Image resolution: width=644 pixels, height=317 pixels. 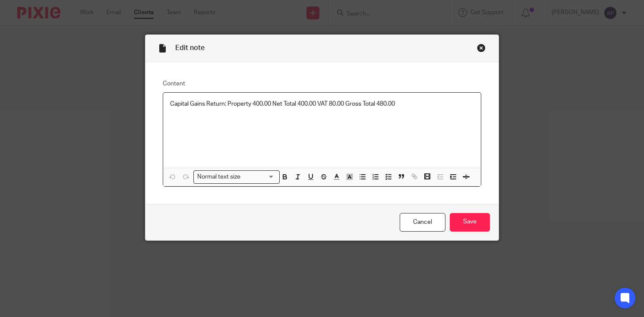 What do you see at coordinates (469, 222) in the screenshot?
I see `input: Save` at bounding box center [469, 222].